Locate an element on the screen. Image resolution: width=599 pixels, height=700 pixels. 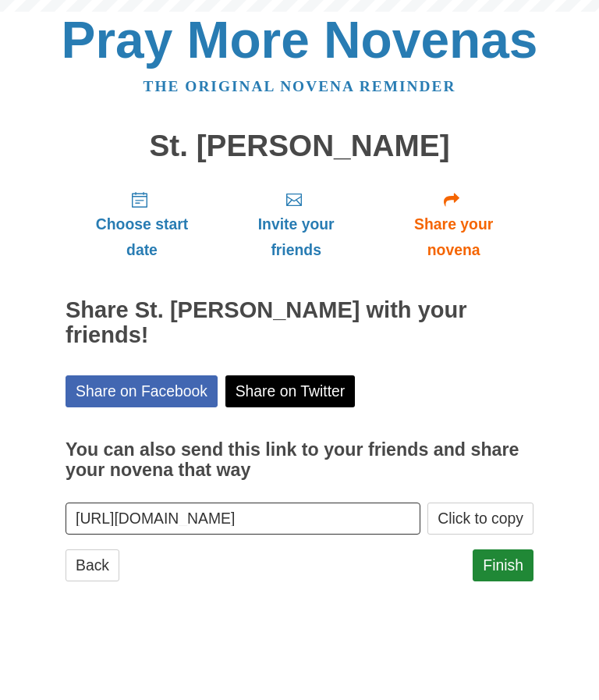
a: Finish is located at coordinates (503, 565).